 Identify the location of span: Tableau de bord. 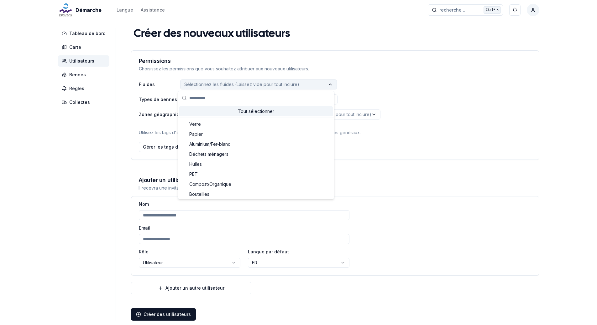
(87, 34).